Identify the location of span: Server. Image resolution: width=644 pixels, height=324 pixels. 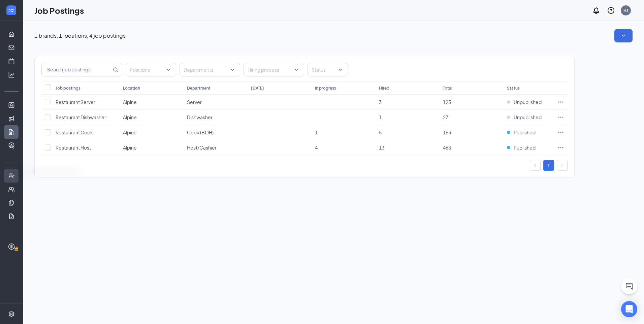
(194, 102).